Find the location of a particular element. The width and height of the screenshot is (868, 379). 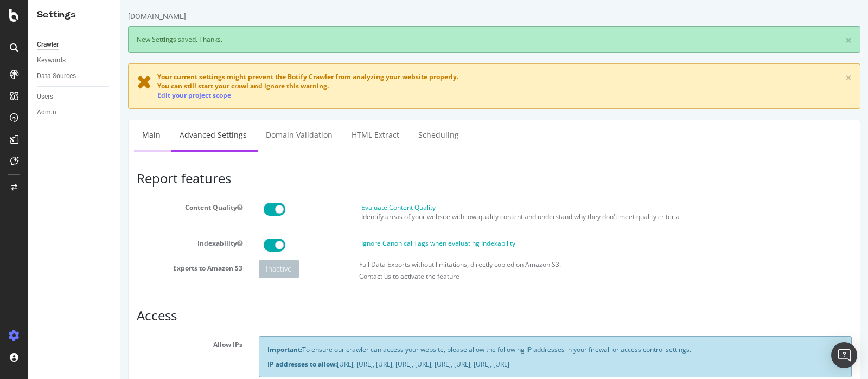

a: Crawler is located at coordinates (74, 45).